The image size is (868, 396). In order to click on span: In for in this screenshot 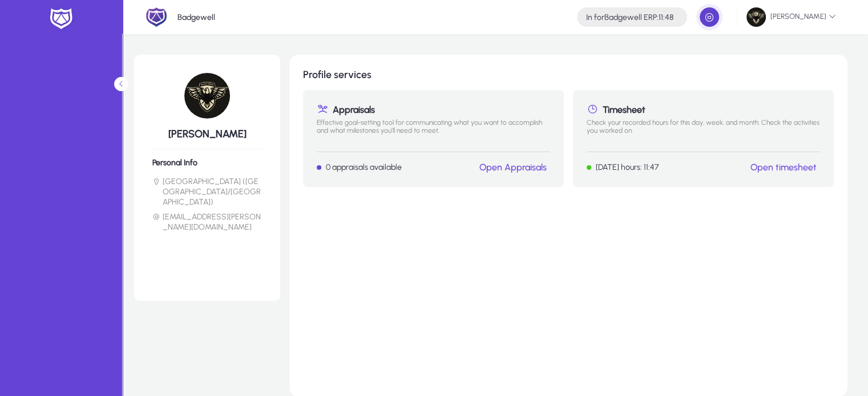, I will do `click(595, 17)`.